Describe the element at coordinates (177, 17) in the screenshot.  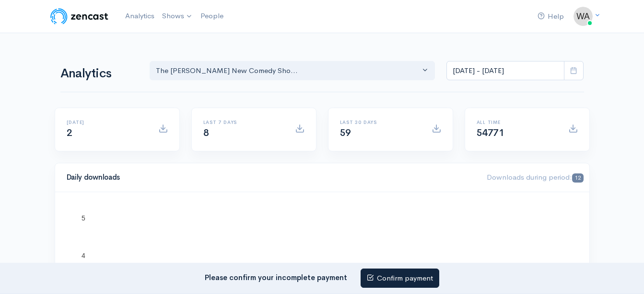
I see `a: Shows` at that location.